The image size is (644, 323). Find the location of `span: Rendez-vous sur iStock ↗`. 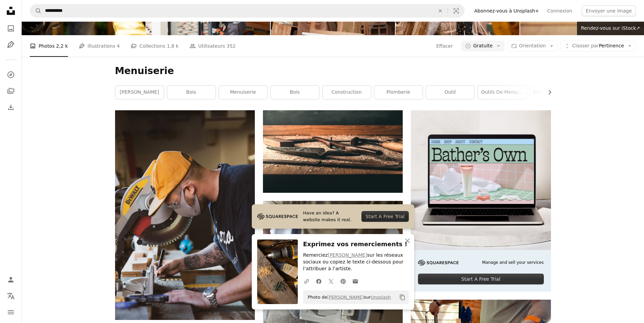

span: Rendez-vous sur iStock ↗ is located at coordinates (610, 28).